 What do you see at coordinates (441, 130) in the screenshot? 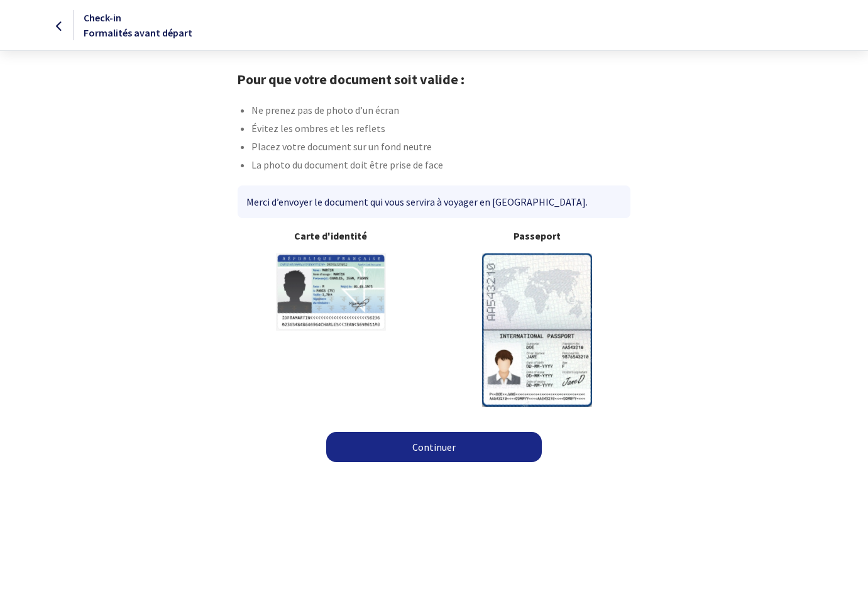
I see `li: Évitez les ombres et les reflets` at bounding box center [441, 130].